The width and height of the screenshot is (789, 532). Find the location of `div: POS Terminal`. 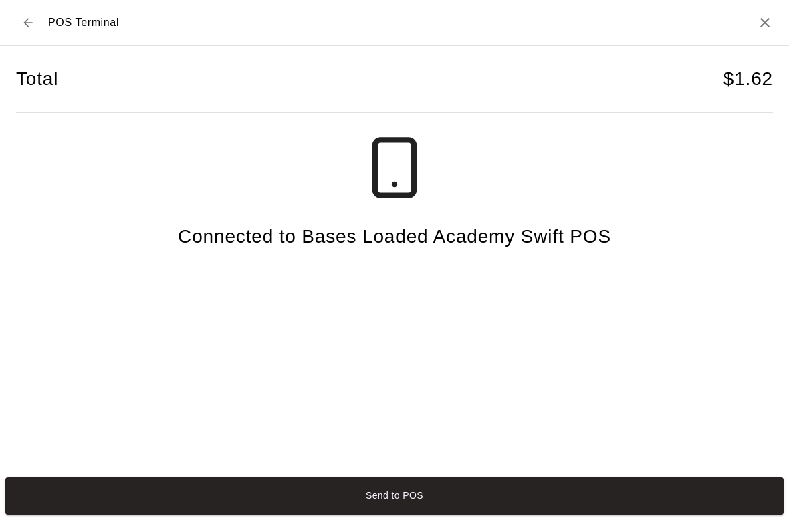

div: POS Terminal is located at coordinates (67, 23).